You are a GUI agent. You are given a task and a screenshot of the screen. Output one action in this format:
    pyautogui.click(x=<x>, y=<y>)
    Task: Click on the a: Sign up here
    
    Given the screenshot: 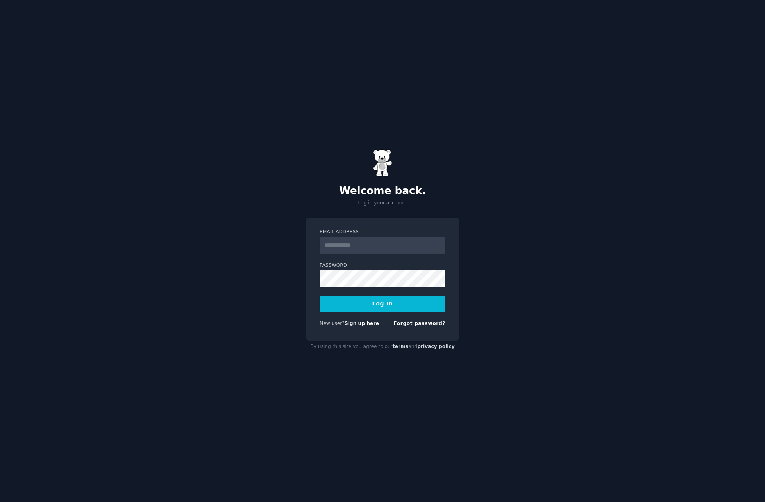 What is the action you would take?
    pyautogui.click(x=362, y=324)
    